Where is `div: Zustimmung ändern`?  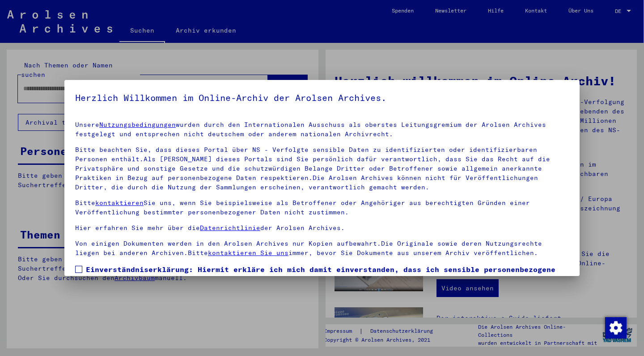
div: Zustimmung ändern is located at coordinates (615, 328).